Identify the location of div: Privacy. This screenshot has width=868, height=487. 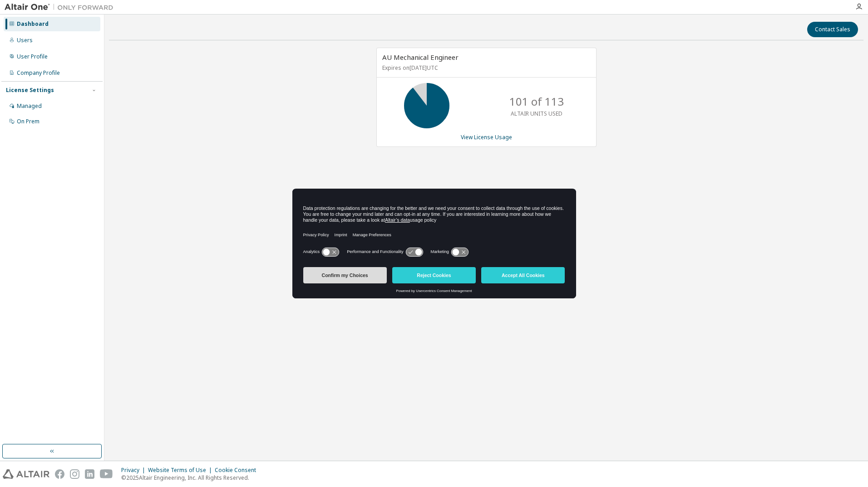
(134, 470).